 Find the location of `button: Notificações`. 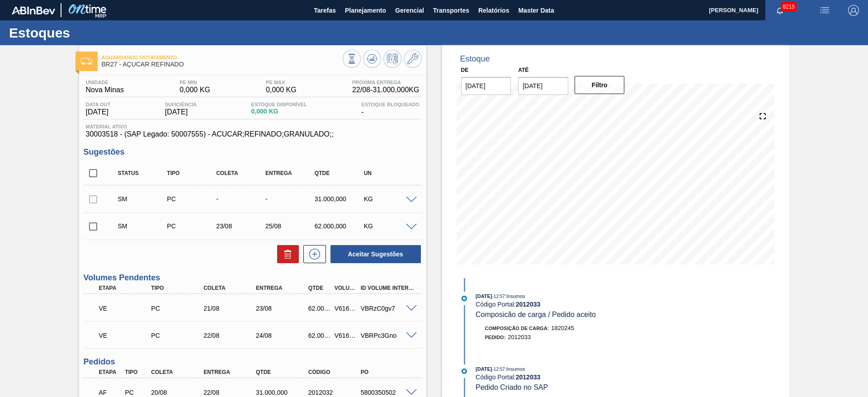

button: Notificações is located at coordinates (780, 10).